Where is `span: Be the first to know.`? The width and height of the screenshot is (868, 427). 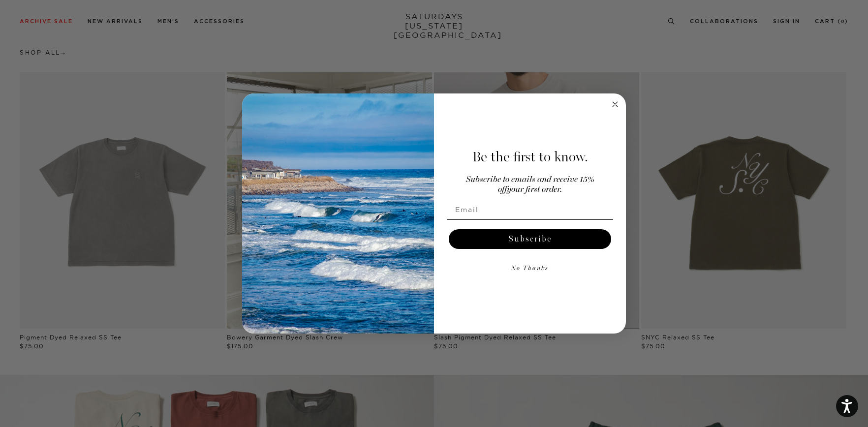 span: Be the first to know. is located at coordinates (530, 157).